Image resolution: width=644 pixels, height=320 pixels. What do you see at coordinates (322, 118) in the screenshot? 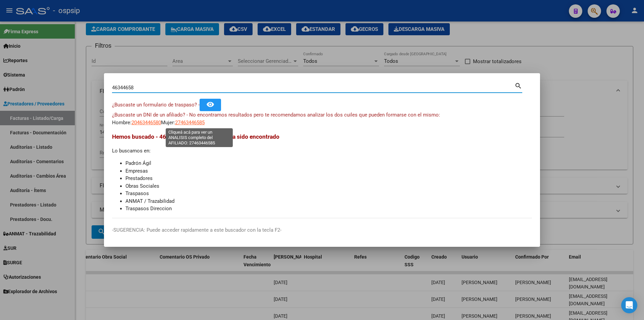
I see `div: Hombre: Mujer:` at bounding box center [322, 118].